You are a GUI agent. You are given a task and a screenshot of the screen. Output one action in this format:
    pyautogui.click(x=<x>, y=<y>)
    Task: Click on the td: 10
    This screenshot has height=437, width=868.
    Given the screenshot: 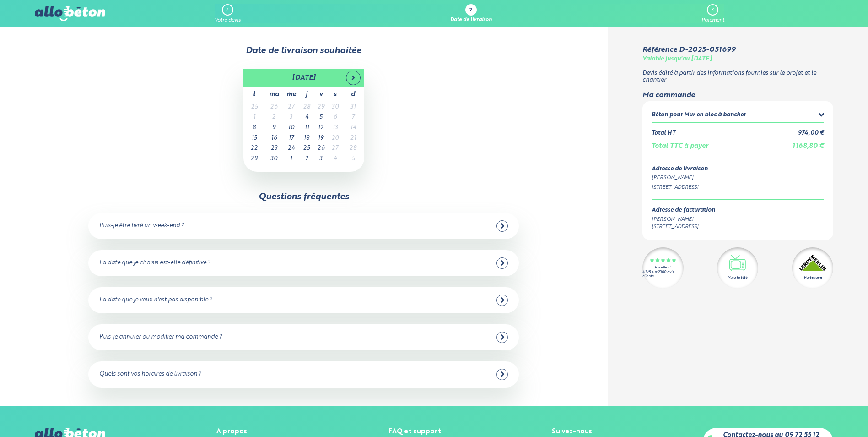 What is the action you would take?
    pyautogui.click(x=291, y=127)
    